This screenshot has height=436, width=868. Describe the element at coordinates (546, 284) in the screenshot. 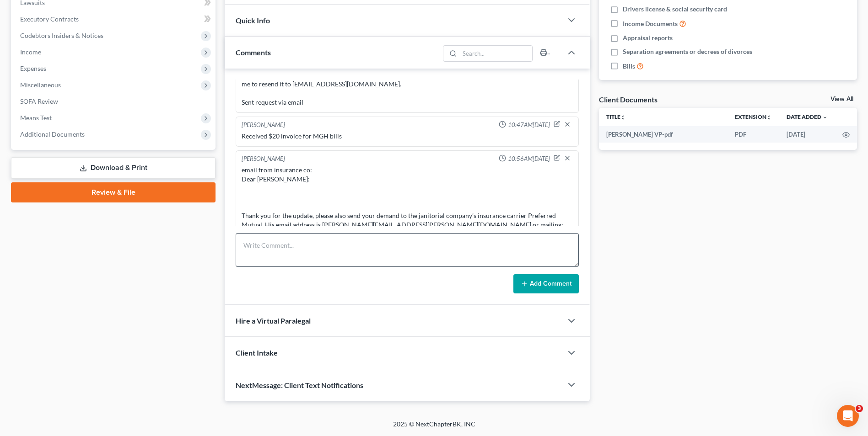

I see `button: Add Comment` at that location.